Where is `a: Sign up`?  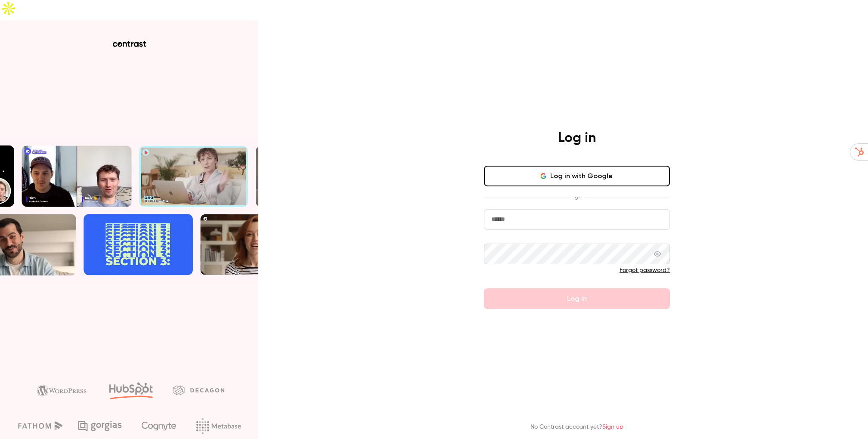
a: Sign up is located at coordinates (613, 427).